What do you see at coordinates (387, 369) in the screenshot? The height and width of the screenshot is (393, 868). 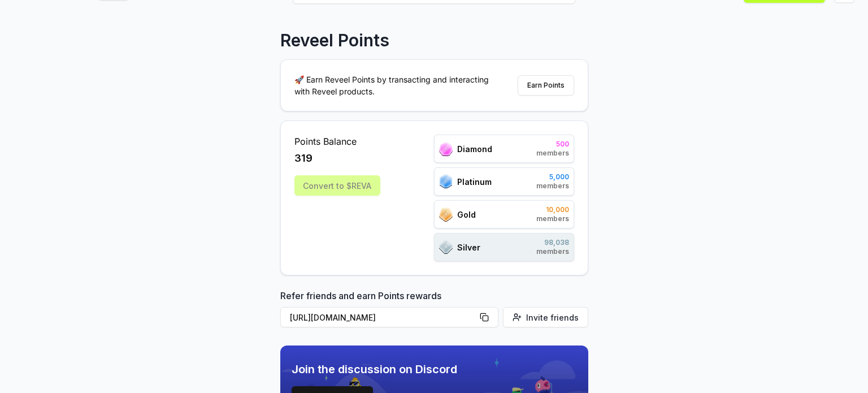 I see `span: Join the discussion on Discord` at bounding box center [387, 369].